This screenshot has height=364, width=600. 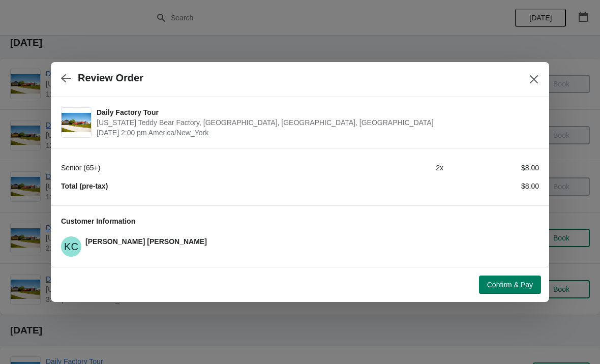 What do you see at coordinates (205, 168) in the screenshot?
I see `div: Senior (65+)` at bounding box center [205, 168].